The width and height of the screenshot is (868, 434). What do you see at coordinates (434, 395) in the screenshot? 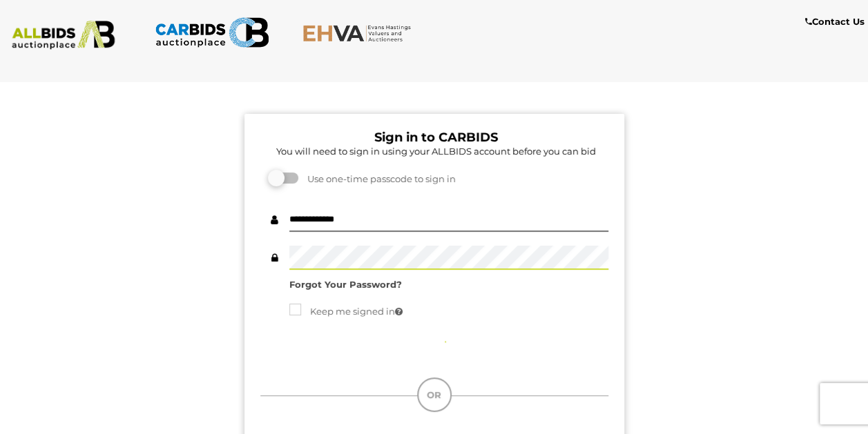
I see `div: OR` at bounding box center [434, 395].